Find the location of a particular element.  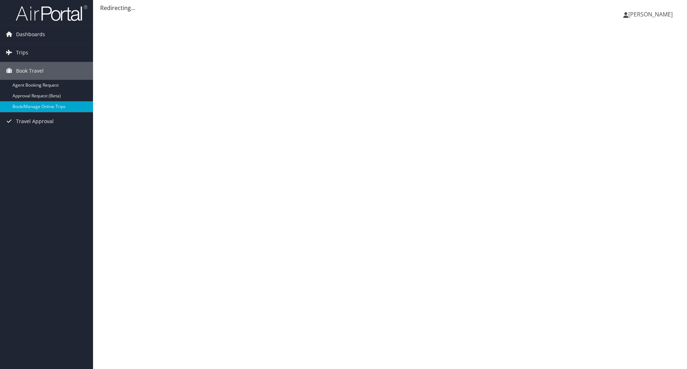

span: Travel Approval is located at coordinates (35, 121).